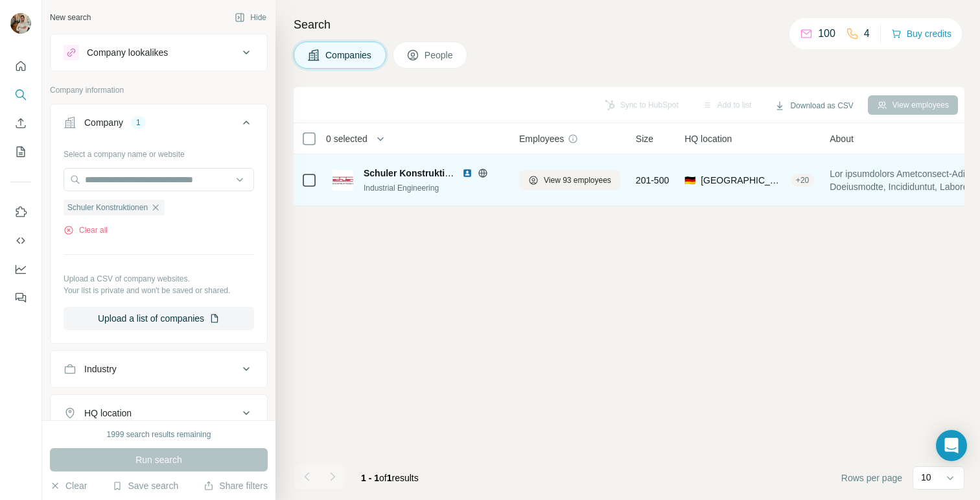 Image resolution: width=980 pixels, height=500 pixels. Describe the element at coordinates (21, 66) in the screenshot. I see `button: Quick start` at that location.